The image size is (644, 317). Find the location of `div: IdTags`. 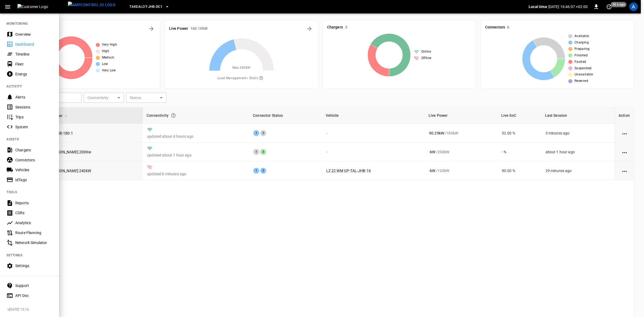

div: IdTags is located at coordinates (34, 180).